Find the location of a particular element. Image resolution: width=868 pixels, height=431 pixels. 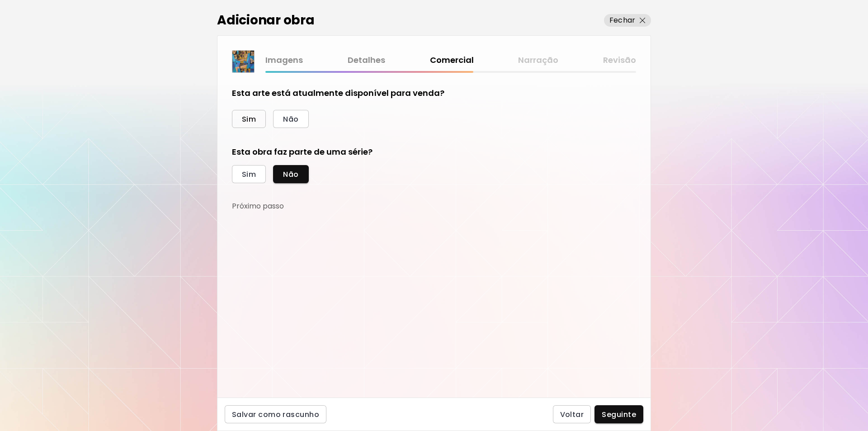

a: Imagens is located at coordinates (284, 60).